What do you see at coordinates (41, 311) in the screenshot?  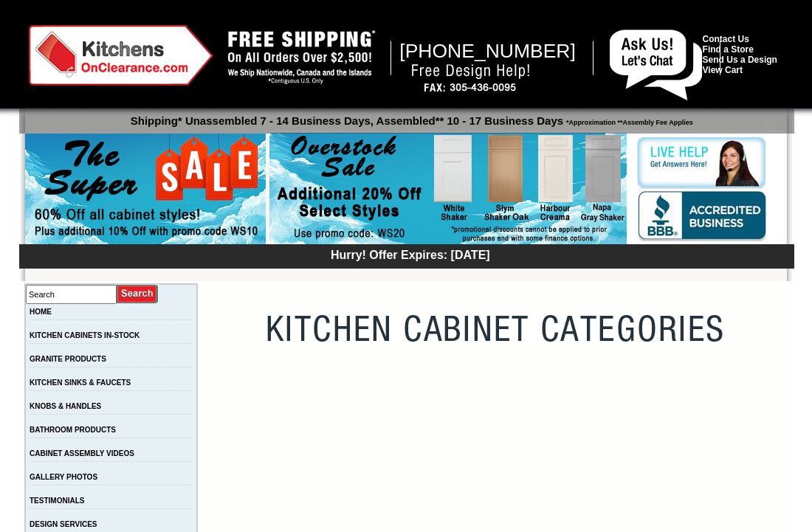 I see `a: HOME` at bounding box center [41, 311].